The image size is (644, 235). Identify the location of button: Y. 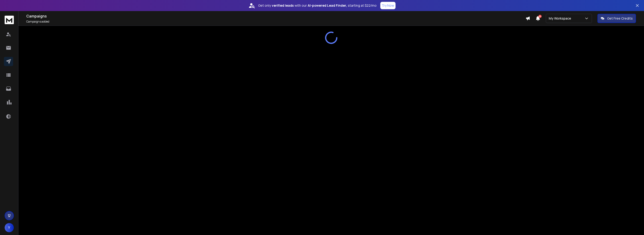
(9, 227).